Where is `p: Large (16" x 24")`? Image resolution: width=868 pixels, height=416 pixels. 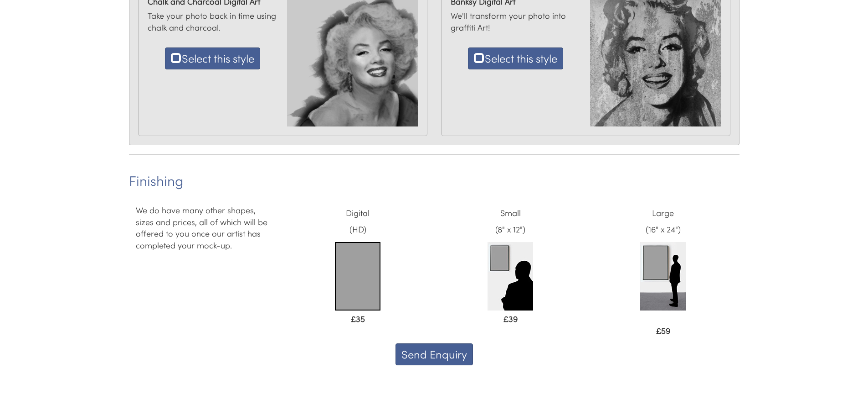
p: Large (16" x 24") is located at coordinates (664, 221).